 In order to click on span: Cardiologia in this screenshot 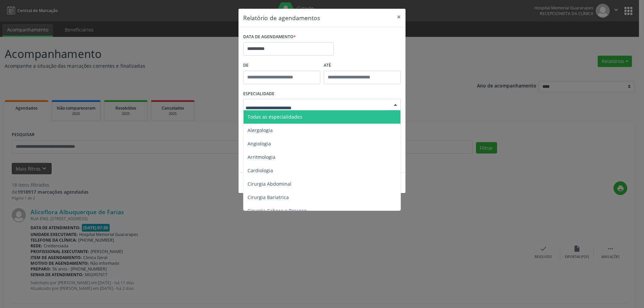, I will do `click(260, 170)`.